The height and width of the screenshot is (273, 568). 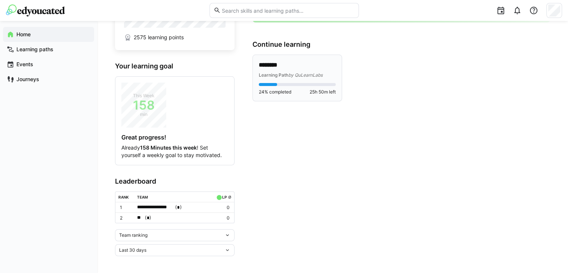 What do you see at coordinates (159, 37) in the screenshot?
I see `span: 2575 learning points` at bounding box center [159, 37].